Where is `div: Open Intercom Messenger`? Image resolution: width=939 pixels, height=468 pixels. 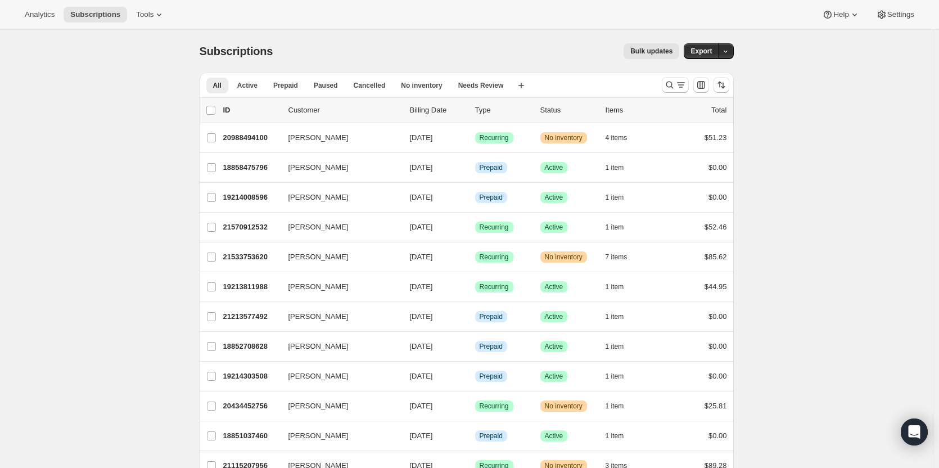 div: Open Intercom Messenger is located at coordinates (914, 432).